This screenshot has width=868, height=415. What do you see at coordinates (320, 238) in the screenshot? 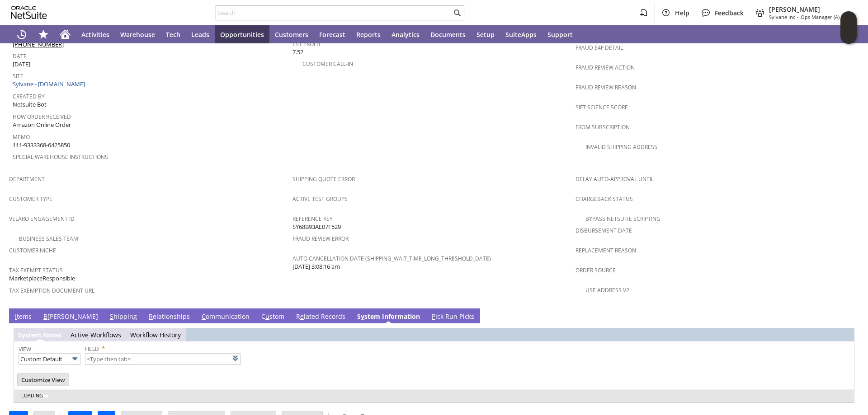
I see `a: Fraud Review Error` at bounding box center [320, 238].